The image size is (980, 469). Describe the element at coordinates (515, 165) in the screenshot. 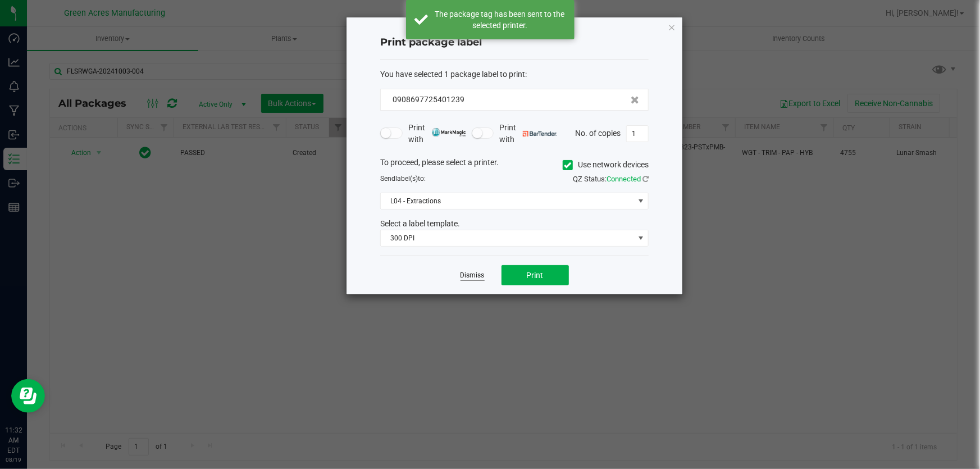

I see `div: To proceed, please select a printer.` at that location.